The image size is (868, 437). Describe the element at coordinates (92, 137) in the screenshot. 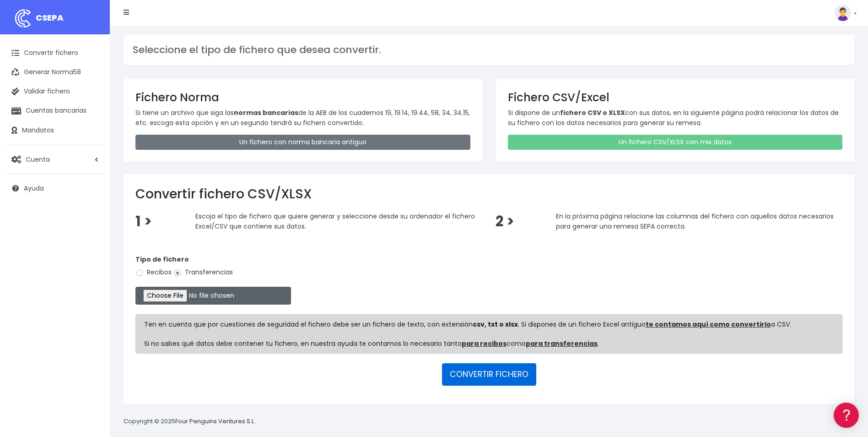

I see `a: Problemas habituales` at that location.